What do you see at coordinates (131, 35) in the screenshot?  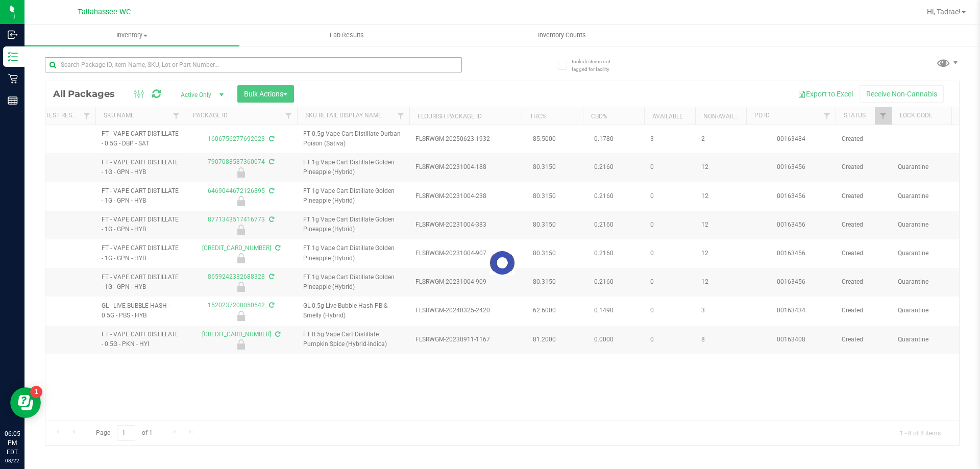 I see `span: Inventory` at bounding box center [131, 35].